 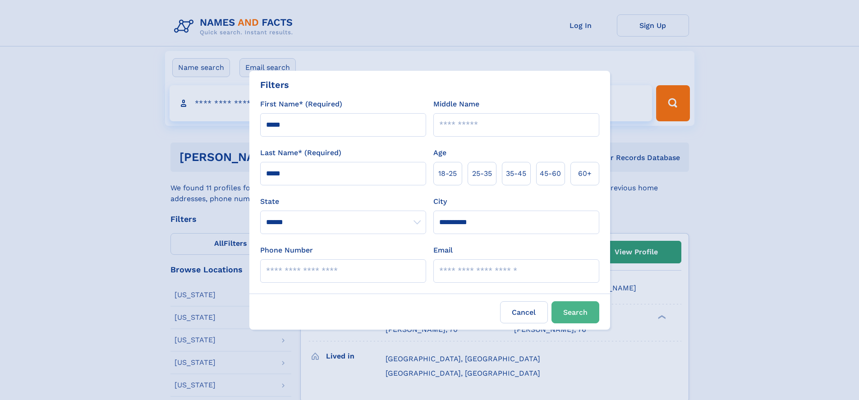 What do you see at coordinates (286, 250) in the screenshot?
I see `label: Phone Number` at bounding box center [286, 250].